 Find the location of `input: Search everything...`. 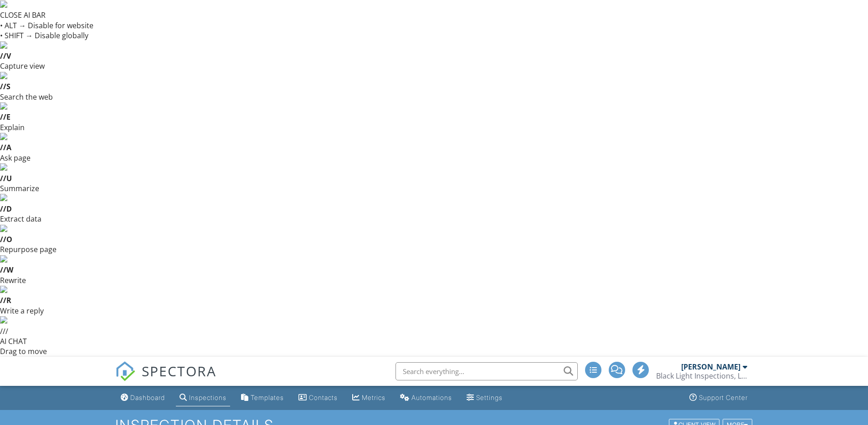

input: Search everything... is located at coordinates (486, 372).